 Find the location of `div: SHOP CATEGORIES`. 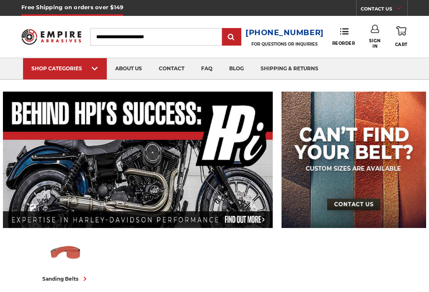

div: SHOP CATEGORIES is located at coordinates (65, 68).